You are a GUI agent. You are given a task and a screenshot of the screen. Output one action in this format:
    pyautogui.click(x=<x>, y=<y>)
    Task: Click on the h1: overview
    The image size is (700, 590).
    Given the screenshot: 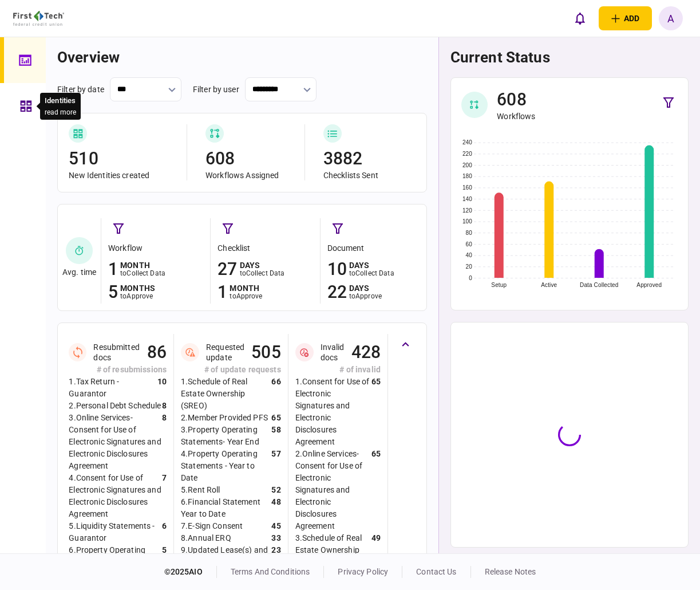 What is the action you would take?
    pyautogui.click(x=242, y=57)
    